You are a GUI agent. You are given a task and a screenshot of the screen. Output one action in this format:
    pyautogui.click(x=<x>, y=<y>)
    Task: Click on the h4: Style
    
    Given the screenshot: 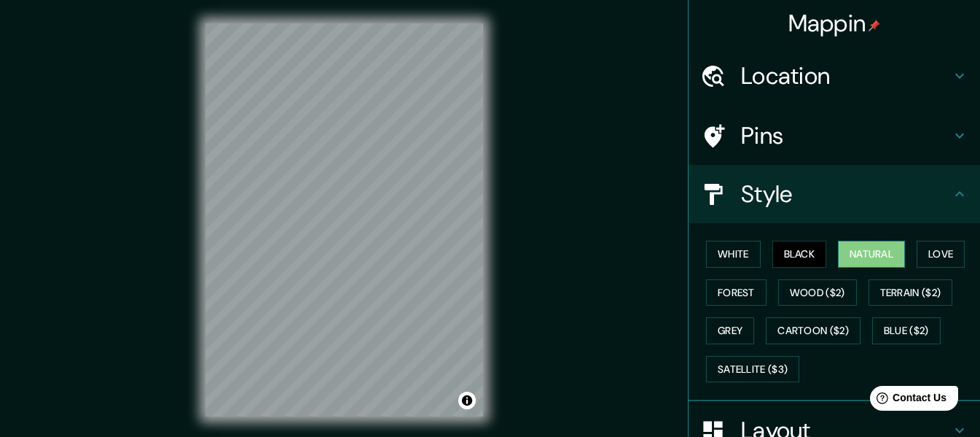 What is the action you would take?
    pyautogui.click(x=846, y=194)
    